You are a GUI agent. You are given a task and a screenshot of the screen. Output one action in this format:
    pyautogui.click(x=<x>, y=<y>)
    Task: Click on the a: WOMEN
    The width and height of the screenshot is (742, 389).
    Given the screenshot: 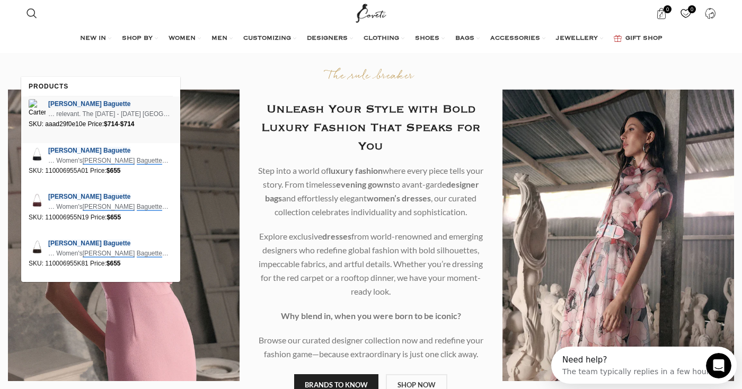 What is the action you would take?
    pyautogui.click(x=184, y=39)
    